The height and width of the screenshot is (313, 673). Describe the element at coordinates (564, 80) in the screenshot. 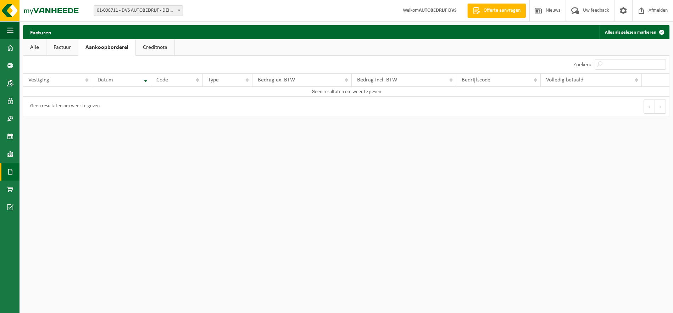

I see `span: Volledig betaald` at that location.